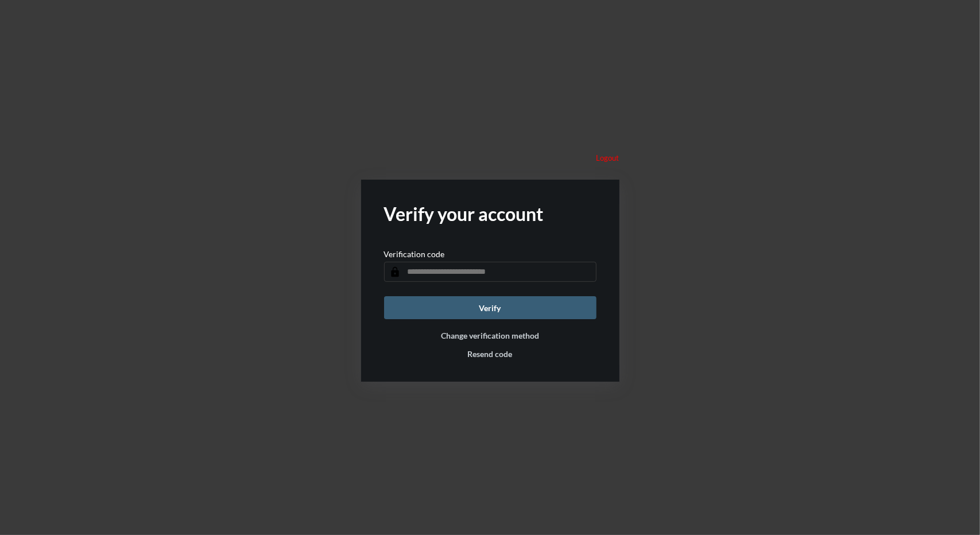  Describe the element at coordinates (609, 158) in the screenshot. I see `p: Logout` at that location.